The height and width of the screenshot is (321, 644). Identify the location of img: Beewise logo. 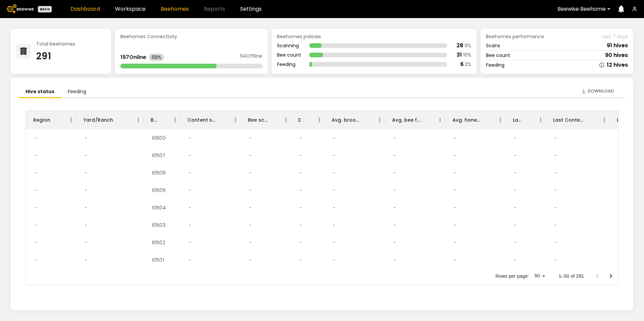
(20, 9).